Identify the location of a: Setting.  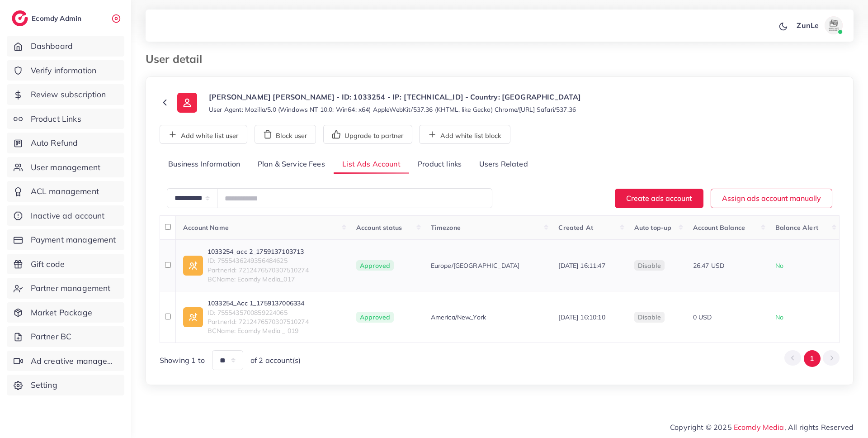
(65, 385).